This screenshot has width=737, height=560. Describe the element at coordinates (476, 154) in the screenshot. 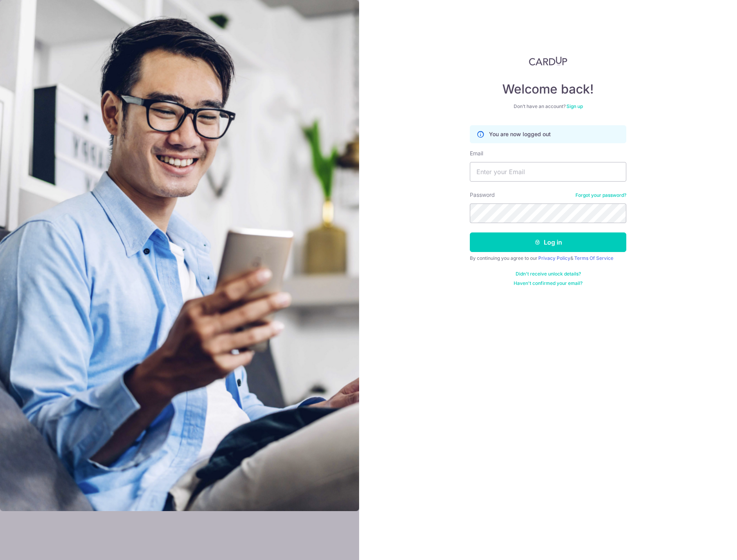

I see `label: Email` at that location.